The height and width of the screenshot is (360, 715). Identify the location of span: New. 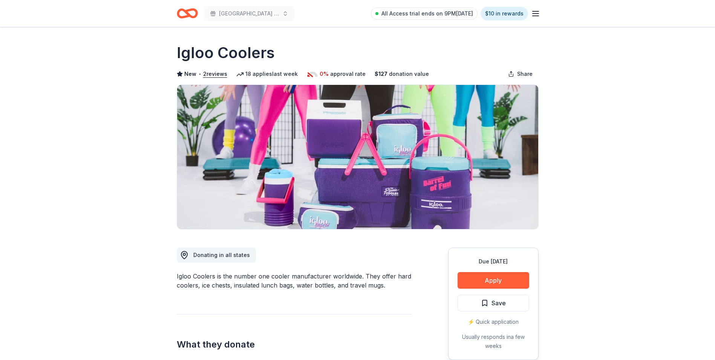
(190, 74).